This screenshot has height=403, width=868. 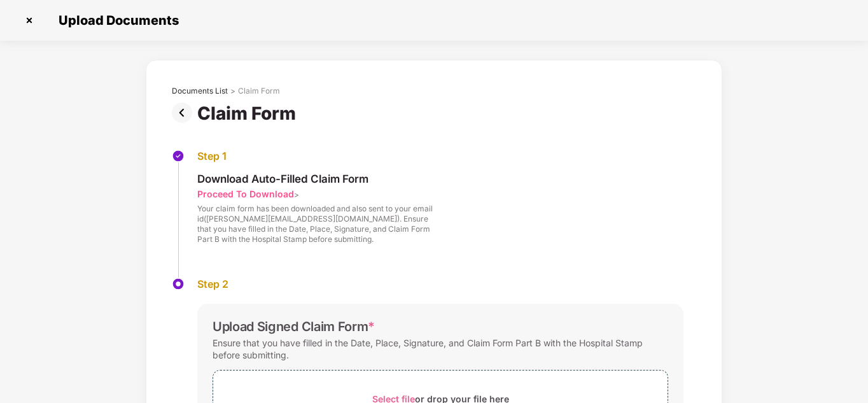 What do you see at coordinates (293, 326) in the screenshot?
I see `div: Upload Signed Claim Form` at bounding box center [293, 326].